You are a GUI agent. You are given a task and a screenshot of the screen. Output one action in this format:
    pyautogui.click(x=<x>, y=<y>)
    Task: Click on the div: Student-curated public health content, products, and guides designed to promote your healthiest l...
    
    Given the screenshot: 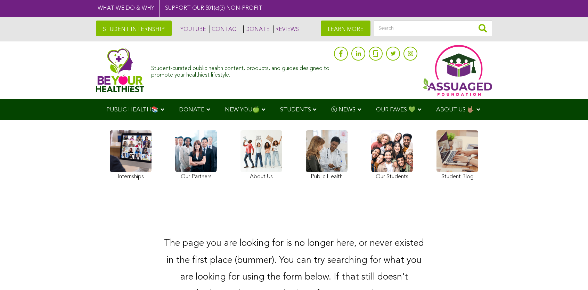 What is the action you would take?
    pyautogui.click(x=241, y=70)
    